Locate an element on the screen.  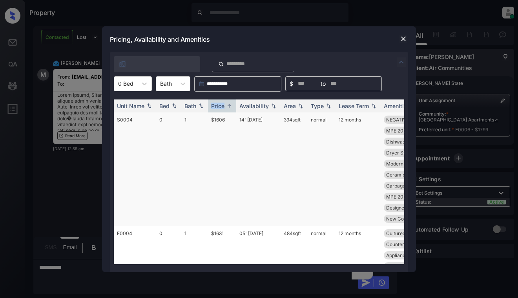
span: Modern Kitchen is located at coordinates (404, 163).